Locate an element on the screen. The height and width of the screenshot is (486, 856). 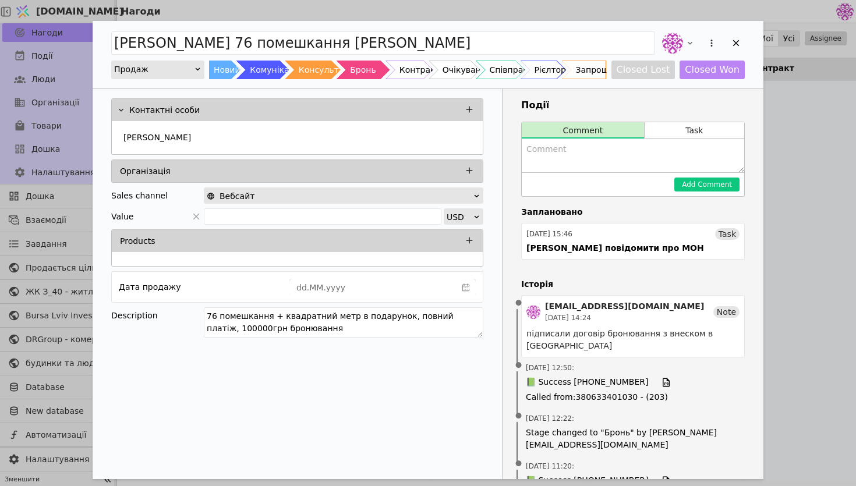
textarea: 76 помешкання + квадратний метр в подарунок, повний платіж, 100000грн бронювання is located at coordinates (344, 323).